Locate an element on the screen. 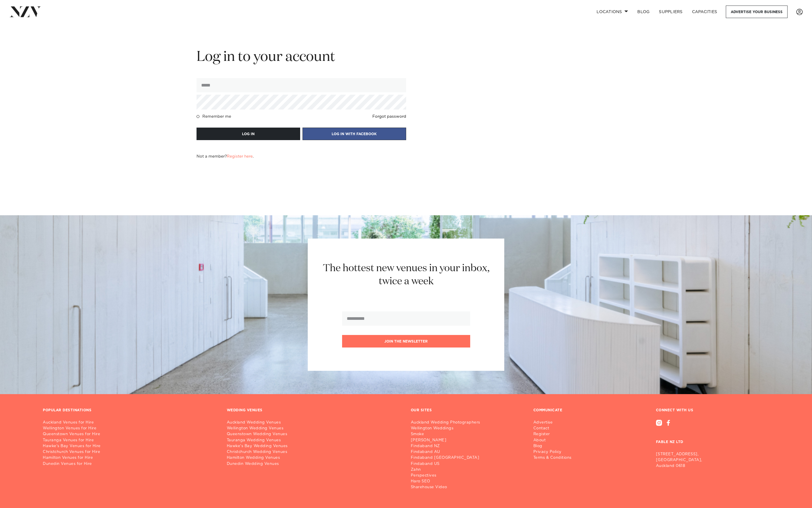  h4: Not a member? . is located at coordinates (225, 156).